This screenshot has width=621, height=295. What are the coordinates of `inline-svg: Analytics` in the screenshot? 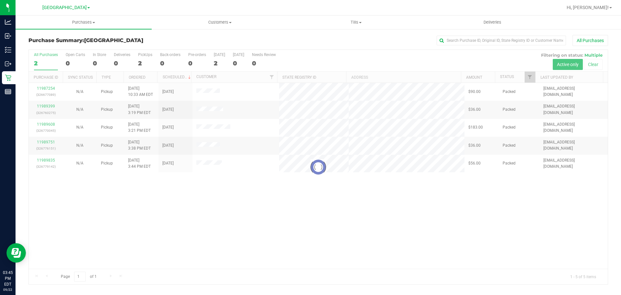 It's located at (8, 22).